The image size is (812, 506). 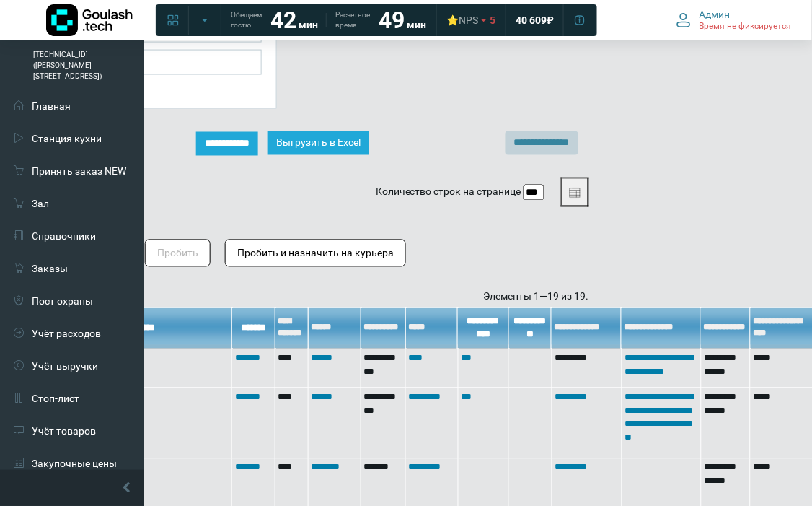 I want to click on button: Выгрузить в Excel, so click(x=318, y=143).